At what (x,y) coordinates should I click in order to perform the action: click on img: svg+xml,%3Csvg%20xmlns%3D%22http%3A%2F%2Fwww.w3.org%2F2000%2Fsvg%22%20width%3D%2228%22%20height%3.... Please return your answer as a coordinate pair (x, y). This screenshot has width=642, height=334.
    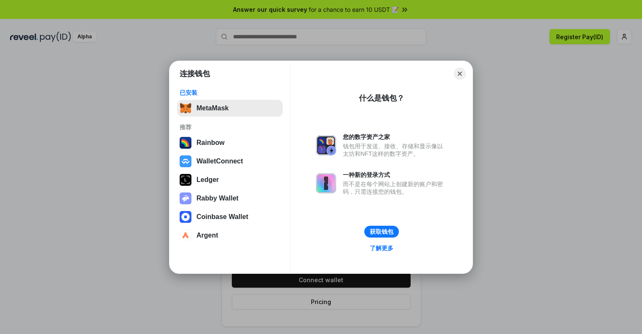
    Looking at the image, I should click on (186, 180).